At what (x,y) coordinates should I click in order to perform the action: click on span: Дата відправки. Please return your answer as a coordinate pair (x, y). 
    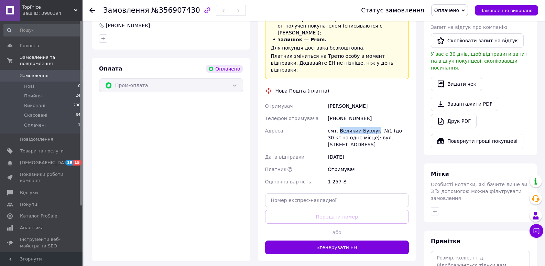
    Looking at the image, I should click on (285, 157).